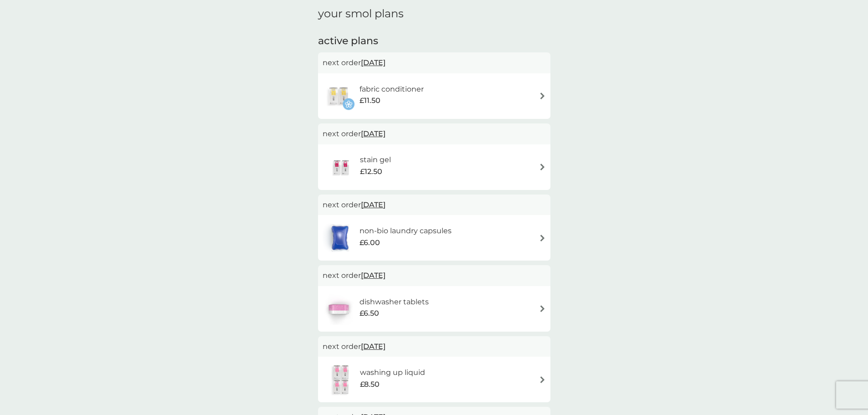 The image size is (868, 415). I want to click on h6: fabric conditioner, so click(391, 89).